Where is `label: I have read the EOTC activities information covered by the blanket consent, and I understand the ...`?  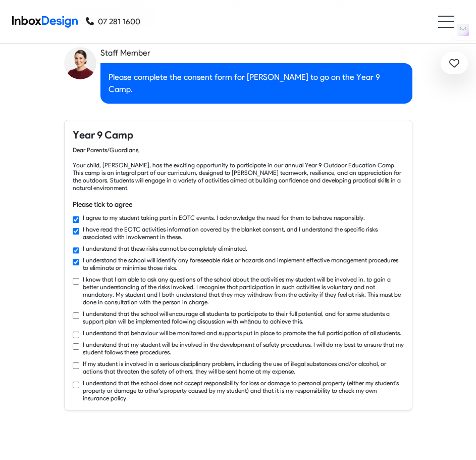 label: I have read the EOTC activities information covered by the blanket consent, and I understand the ... is located at coordinates (244, 233).